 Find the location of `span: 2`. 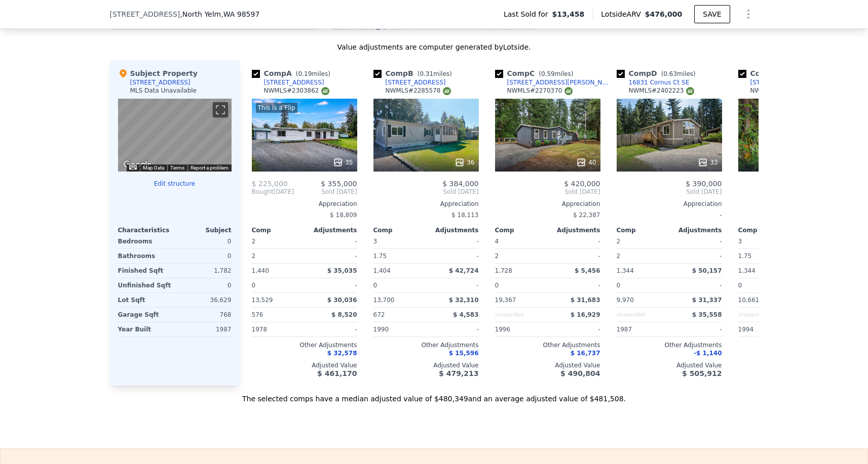

span: 2 is located at coordinates (619, 242).